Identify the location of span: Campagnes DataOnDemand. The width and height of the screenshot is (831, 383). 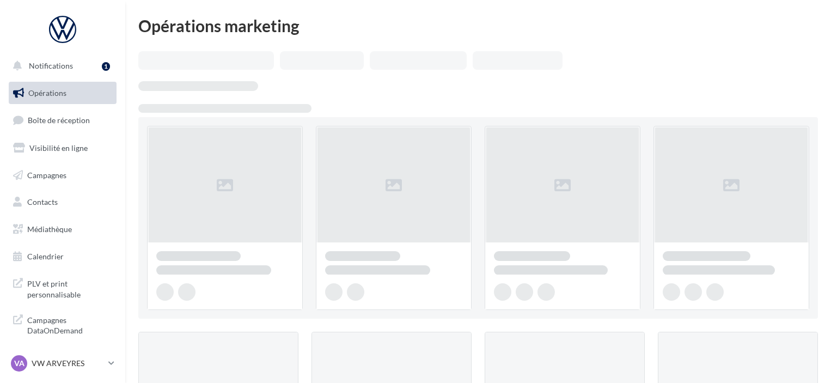
(70, 324).